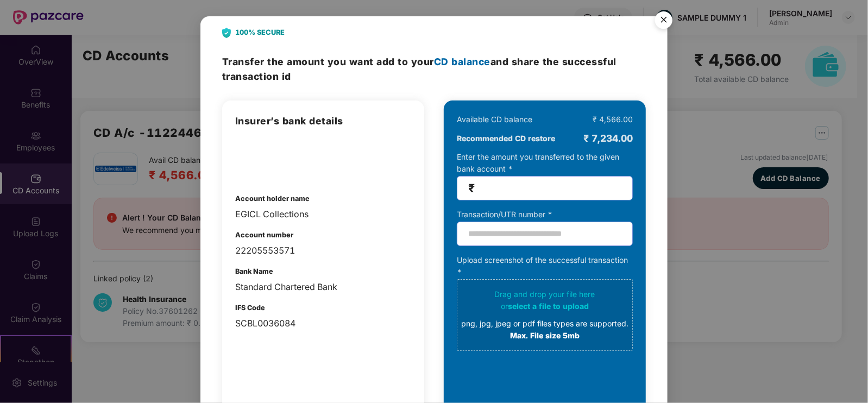 The height and width of the screenshot is (403, 868). Describe the element at coordinates (324, 287) in the screenshot. I see `div: Standard Chartered Bank` at that location.